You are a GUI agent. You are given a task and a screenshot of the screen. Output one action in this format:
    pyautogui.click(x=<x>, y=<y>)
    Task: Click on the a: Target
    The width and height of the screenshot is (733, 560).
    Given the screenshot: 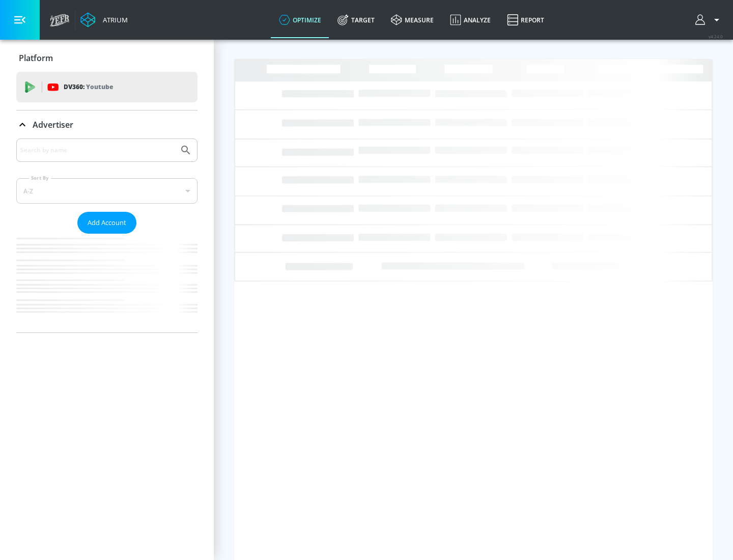 What is the action you would take?
    pyautogui.click(x=356, y=20)
    